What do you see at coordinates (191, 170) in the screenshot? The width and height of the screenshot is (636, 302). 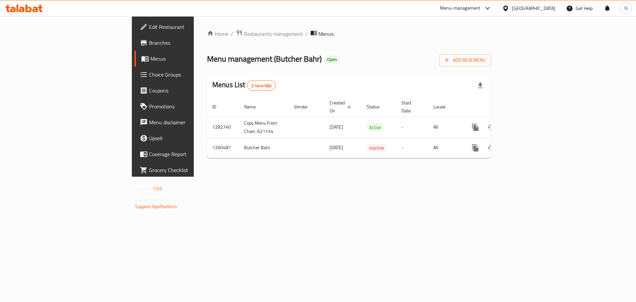 I see `span: Grocery Checklist` at bounding box center [191, 170].